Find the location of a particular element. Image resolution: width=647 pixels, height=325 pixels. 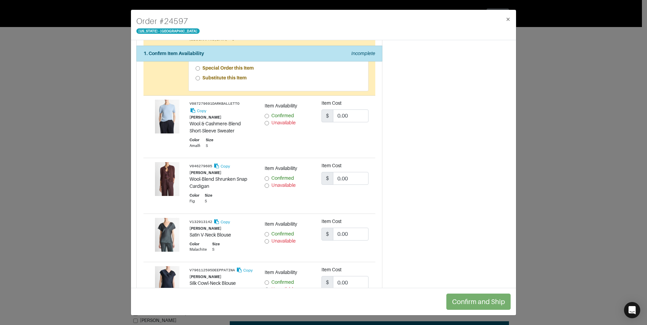

div: Fig is located at coordinates (194, 201).